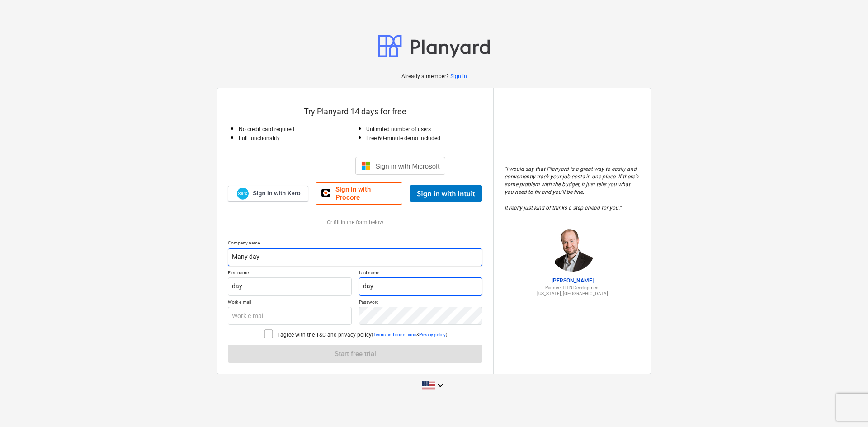 The image size is (868, 427). What do you see at coordinates (458, 76) in the screenshot?
I see `a: Sign in` at bounding box center [458, 76].